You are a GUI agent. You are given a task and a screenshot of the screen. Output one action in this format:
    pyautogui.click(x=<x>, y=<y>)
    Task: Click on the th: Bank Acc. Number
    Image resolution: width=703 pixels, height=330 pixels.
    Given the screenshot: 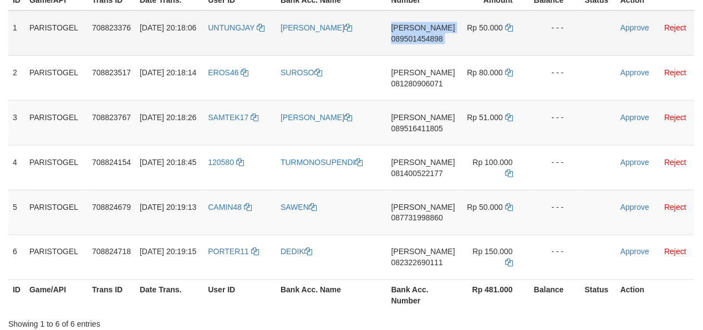 What is the action you would take?
    pyautogui.click(x=423, y=295)
    